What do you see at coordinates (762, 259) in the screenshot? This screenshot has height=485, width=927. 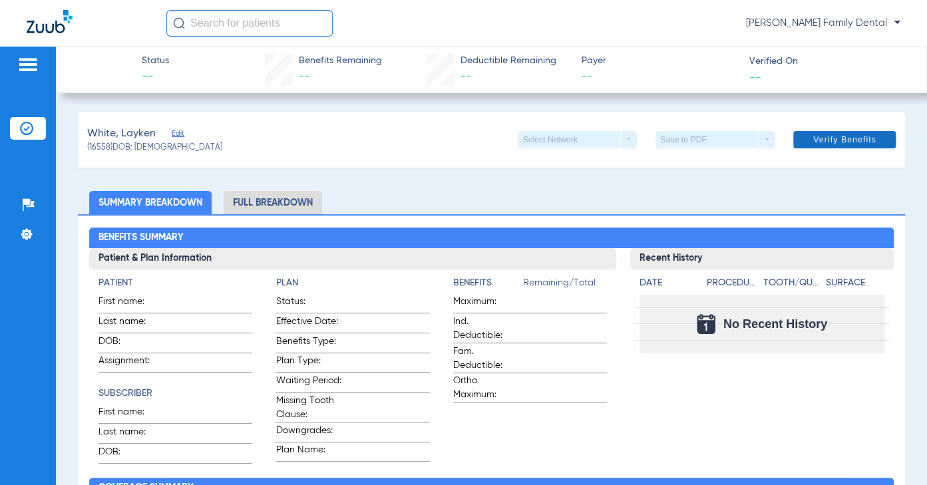 I see `h3: Recent History` at bounding box center [762, 259].